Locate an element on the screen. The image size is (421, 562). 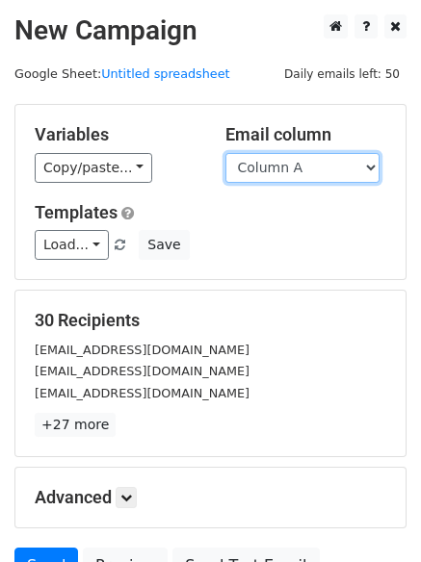
a: Templates is located at coordinates (76, 212).